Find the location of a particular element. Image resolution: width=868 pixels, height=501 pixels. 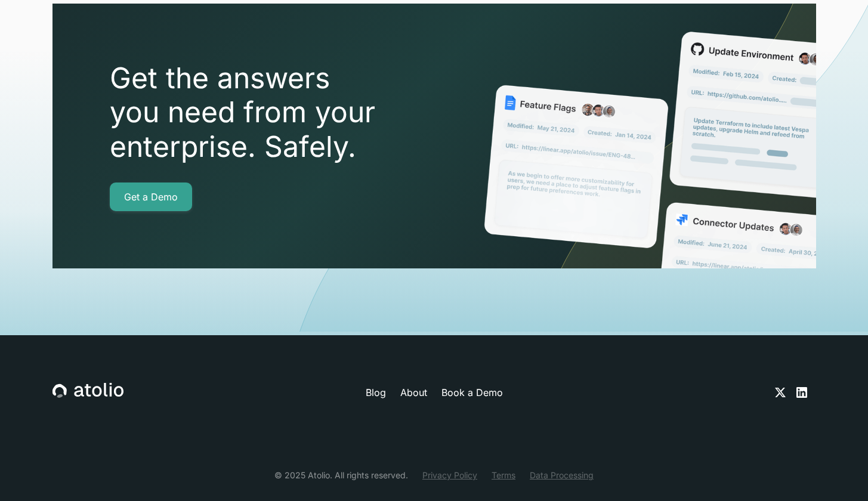

a: Data Processing is located at coordinates (561, 475).